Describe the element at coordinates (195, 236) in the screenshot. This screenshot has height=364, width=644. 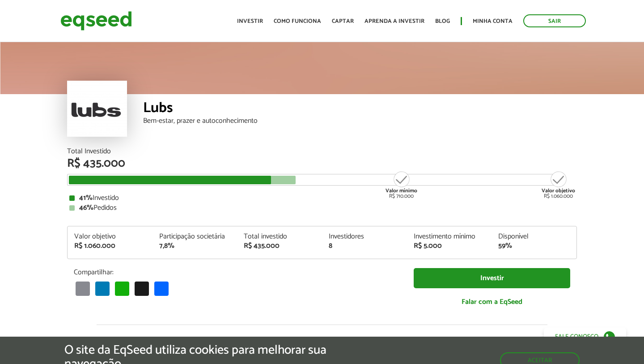
I see `div: Participação societária` at that location.